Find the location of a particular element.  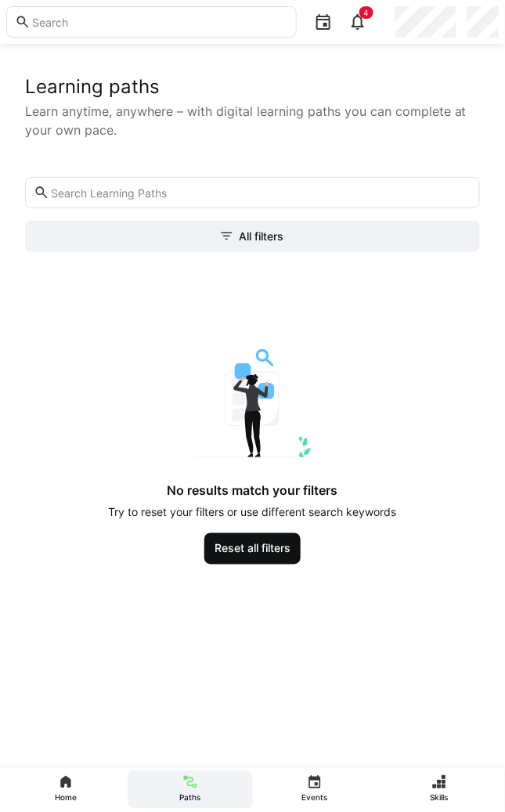

p: Try to reset your filters or use different search keywords is located at coordinates (252, 513).